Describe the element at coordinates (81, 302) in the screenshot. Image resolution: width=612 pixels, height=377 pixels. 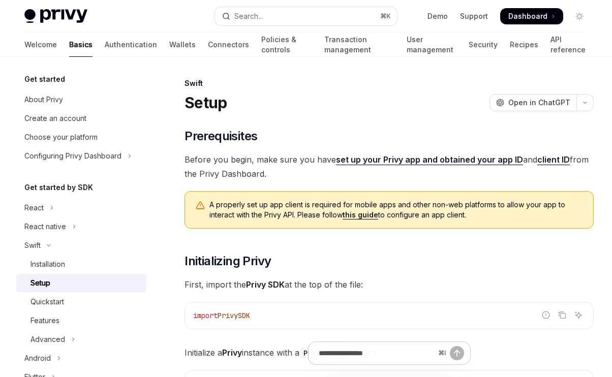
I see `a: Quickstart` at that location.